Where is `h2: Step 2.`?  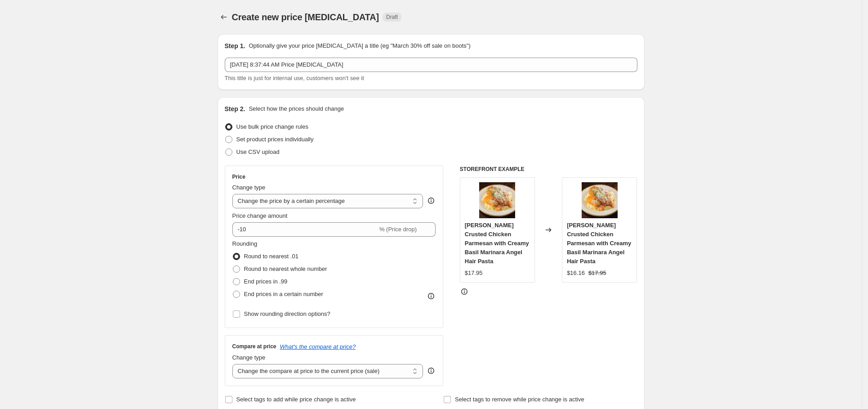
h2: Step 2. is located at coordinates (235, 109).